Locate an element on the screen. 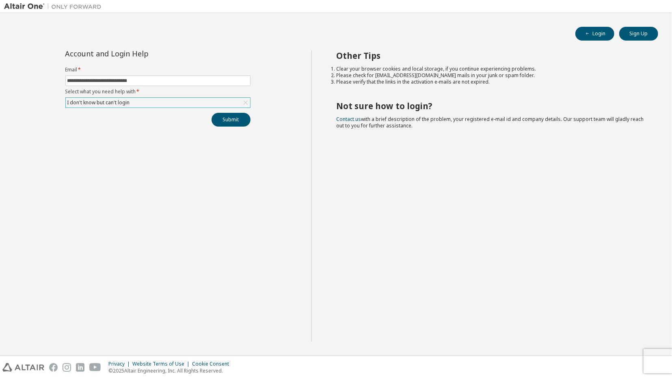  span: with a brief description of the problem, your registered e-mail id and company details. Our suppo... is located at coordinates (490, 122).